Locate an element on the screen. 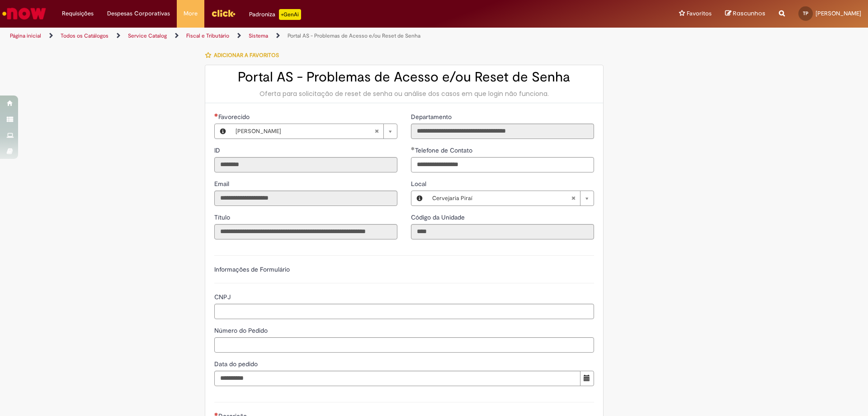  input: Data do pedido is located at coordinates (397, 378).